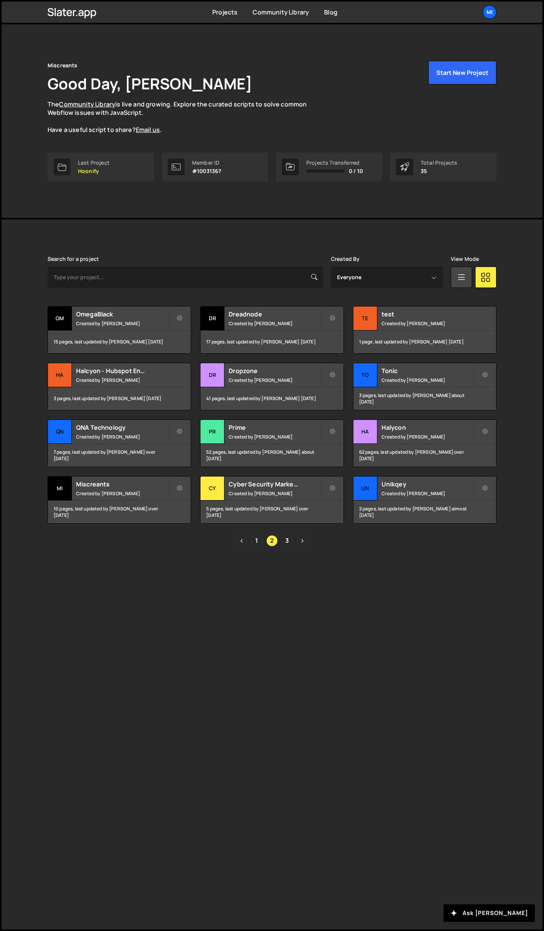 The height and width of the screenshot is (931, 544). What do you see at coordinates (274, 484) in the screenshot?
I see `h2: Cyber Security Marketing` at bounding box center [274, 484].